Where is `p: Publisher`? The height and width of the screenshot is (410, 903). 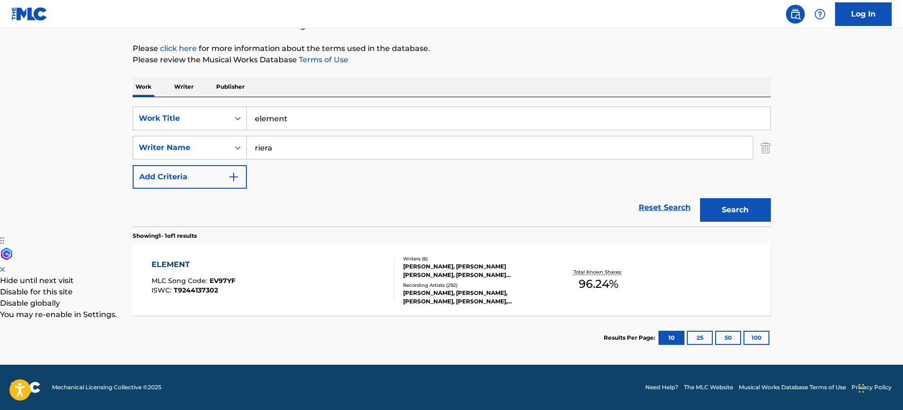 p: Publisher is located at coordinates (230, 87).